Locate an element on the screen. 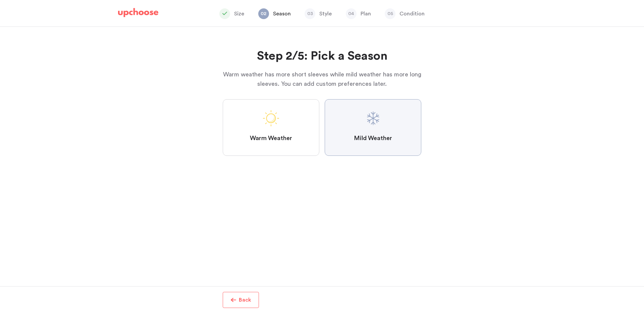 This screenshot has width=644, height=313. p: Size is located at coordinates (239, 14).